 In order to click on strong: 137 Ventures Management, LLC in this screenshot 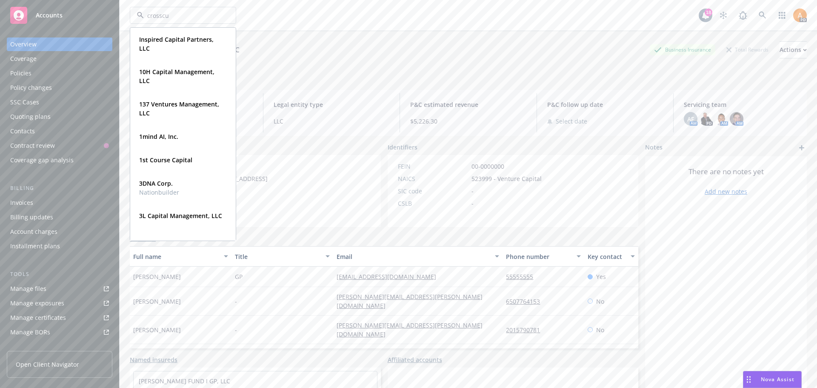, I will do `click(179, 109)`.